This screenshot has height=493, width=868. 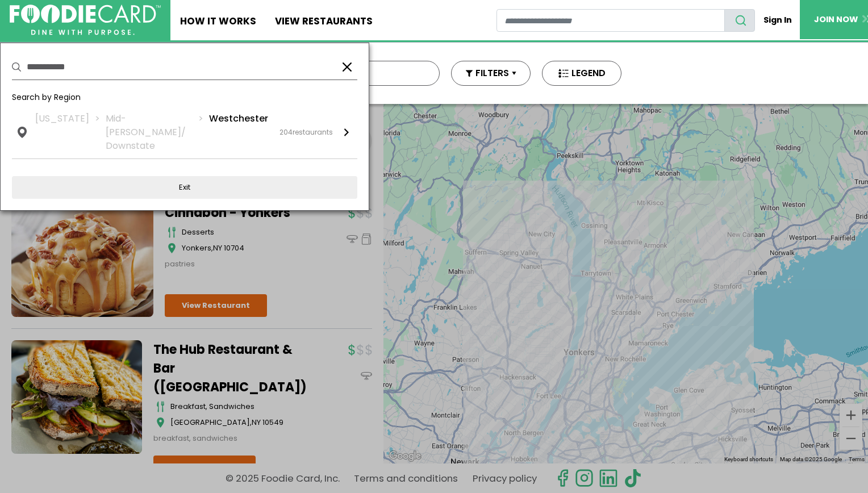 What do you see at coordinates (286, 131) in the screenshot?
I see `span: 204` at bounding box center [286, 131].